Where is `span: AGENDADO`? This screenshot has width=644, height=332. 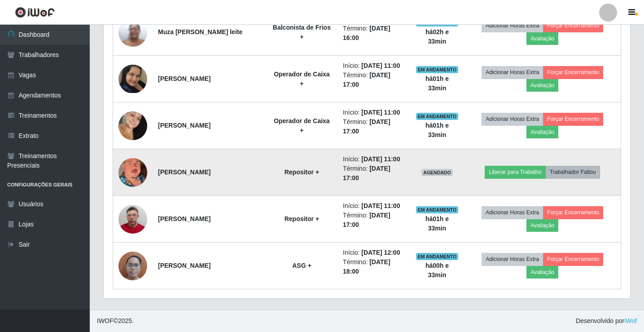
span: AGENDADO is located at coordinates (437, 172).